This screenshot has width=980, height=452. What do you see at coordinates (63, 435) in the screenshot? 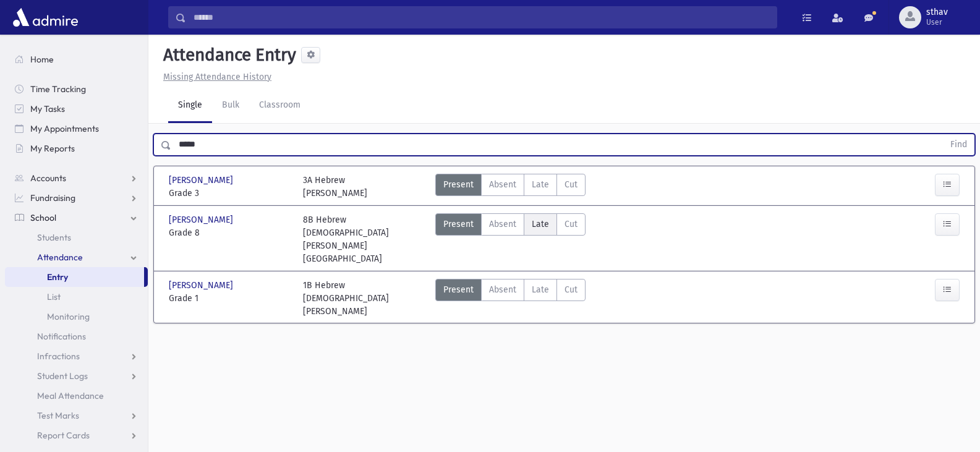
I see `span: Report Cards` at bounding box center [63, 435].